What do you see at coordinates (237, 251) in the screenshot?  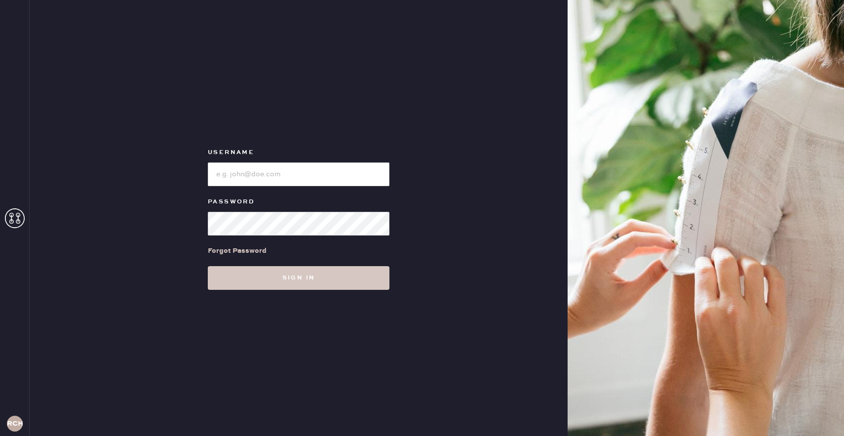 I see `div: Forgot Password` at bounding box center [237, 251].